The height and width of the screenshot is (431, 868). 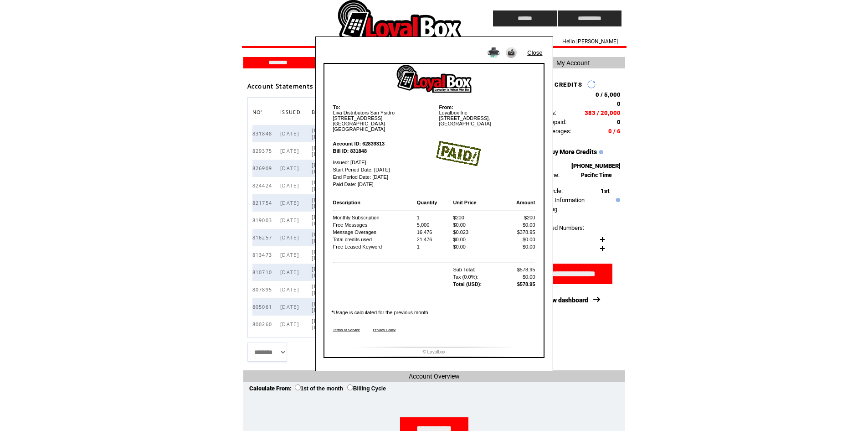 What do you see at coordinates (374, 218) in the screenshot?
I see `td: Monthly Subscription` at bounding box center [374, 218].